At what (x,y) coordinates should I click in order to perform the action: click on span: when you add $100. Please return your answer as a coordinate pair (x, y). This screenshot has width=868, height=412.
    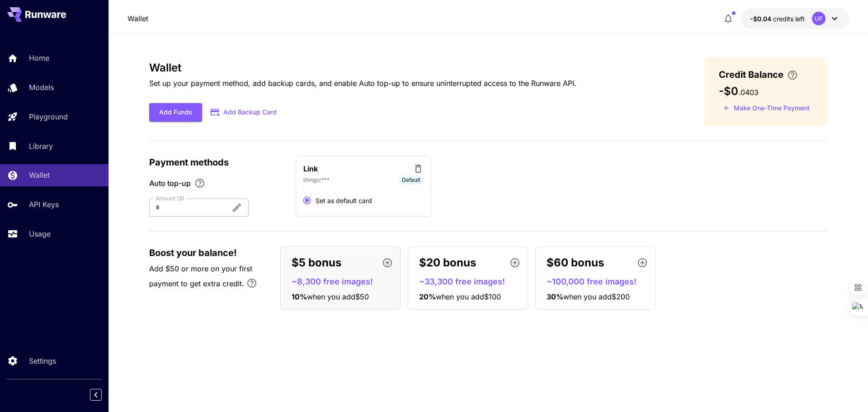
    Looking at the image, I should click on (468, 297).